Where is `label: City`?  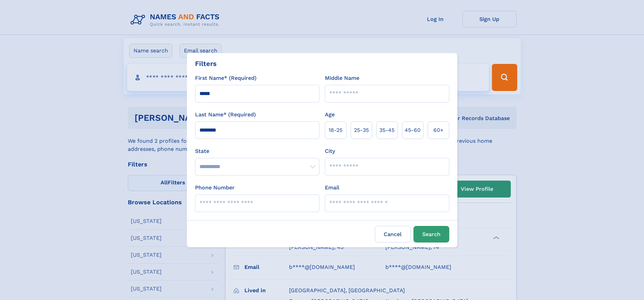
label: City is located at coordinates (330, 151).